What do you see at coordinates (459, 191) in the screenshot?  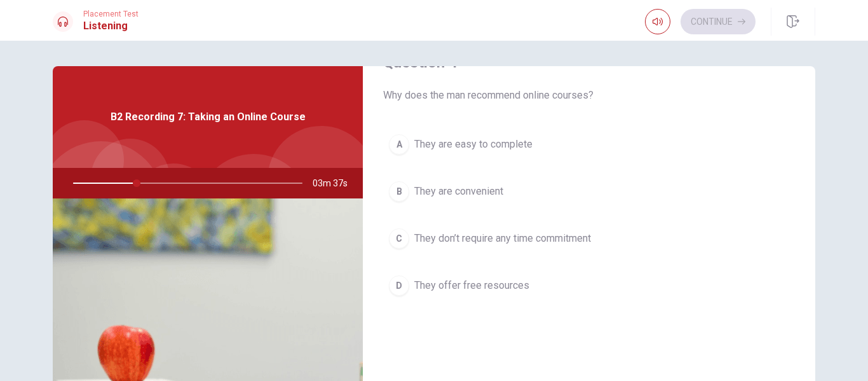 I see `span: They are convenient` at bounding box center [459, 191].